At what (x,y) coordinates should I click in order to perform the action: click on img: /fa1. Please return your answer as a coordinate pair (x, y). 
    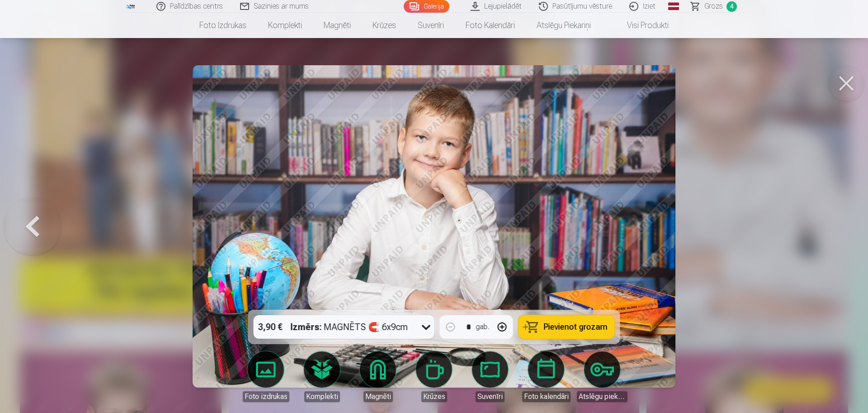
    Looking at the image, I should click on (131, 6).